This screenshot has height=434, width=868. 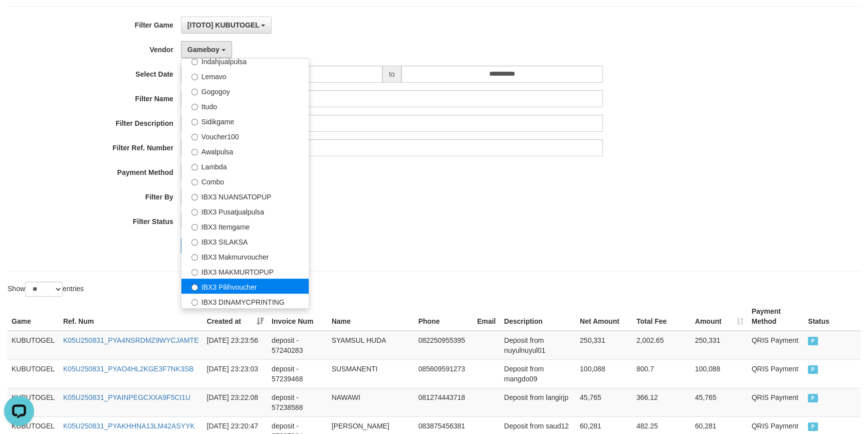 What do you see at coordinates (195, 167) in the screenshot?
I see `input: Lambda` at bounding box center [195, 167].